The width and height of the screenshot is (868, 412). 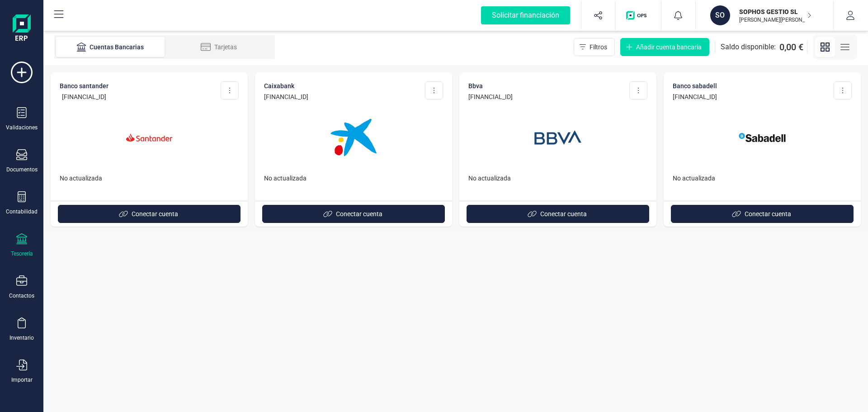 What do you see at coordinates (22, 337) in the screenshot?
I see `div: Inventario` at bounding box center [22, 337].